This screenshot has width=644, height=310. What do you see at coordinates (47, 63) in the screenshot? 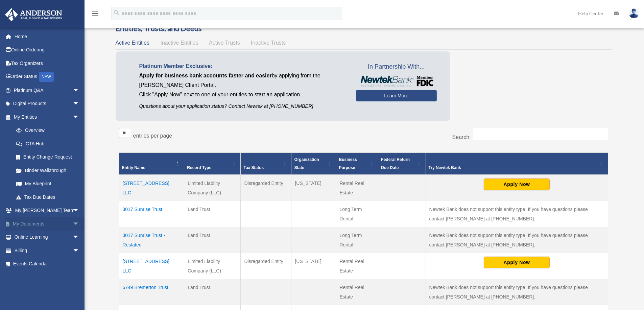
I see `a: Tax Organizers` at bounding box center [47, 63].